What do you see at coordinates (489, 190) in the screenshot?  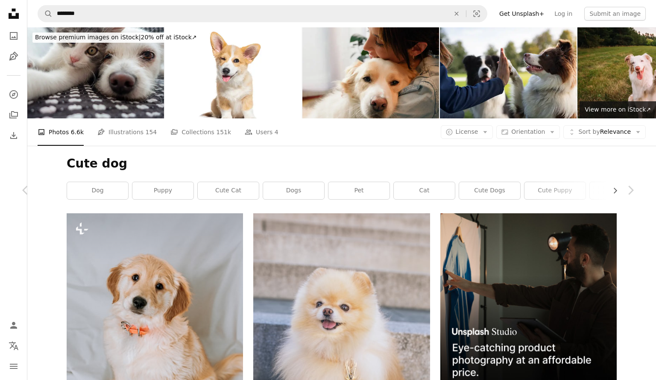 I see `a: cute dogs` at bounding box center [489, 190].